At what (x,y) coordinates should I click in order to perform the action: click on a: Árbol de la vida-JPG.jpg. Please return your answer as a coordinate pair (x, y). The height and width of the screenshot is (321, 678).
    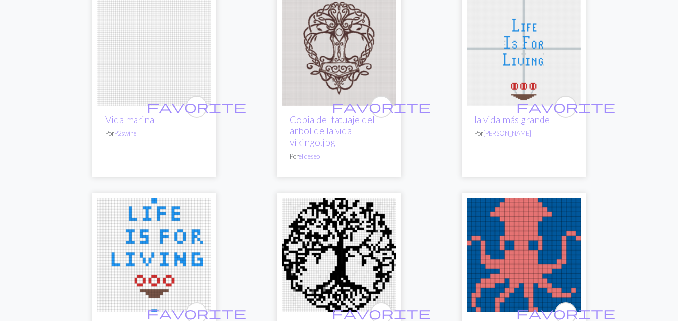
    Looking at the image, I should click on (339, 254).